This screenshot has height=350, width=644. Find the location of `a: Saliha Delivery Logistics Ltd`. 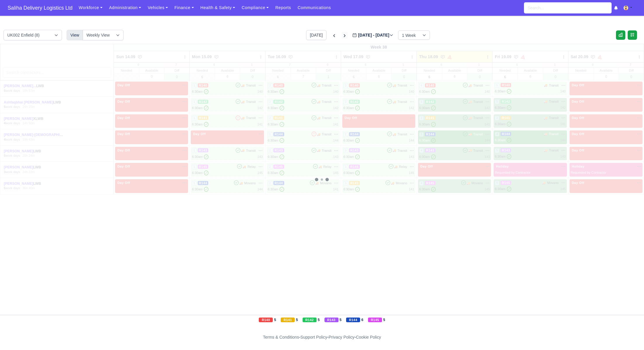

a: Saliha Delivery Logistics Ltd is located at coordinates (40, 8).